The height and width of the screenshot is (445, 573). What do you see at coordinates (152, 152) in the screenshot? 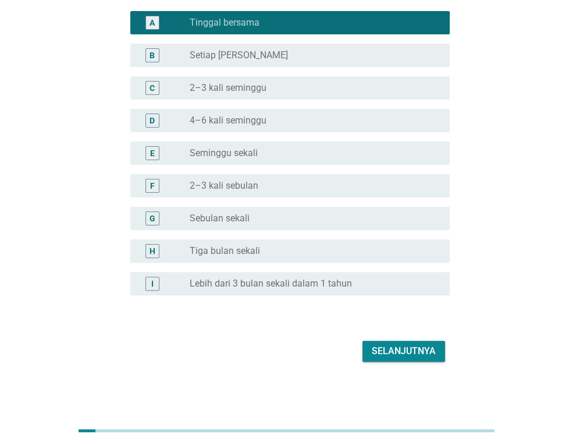
I see `div: E` at bounding box center [152, 152].